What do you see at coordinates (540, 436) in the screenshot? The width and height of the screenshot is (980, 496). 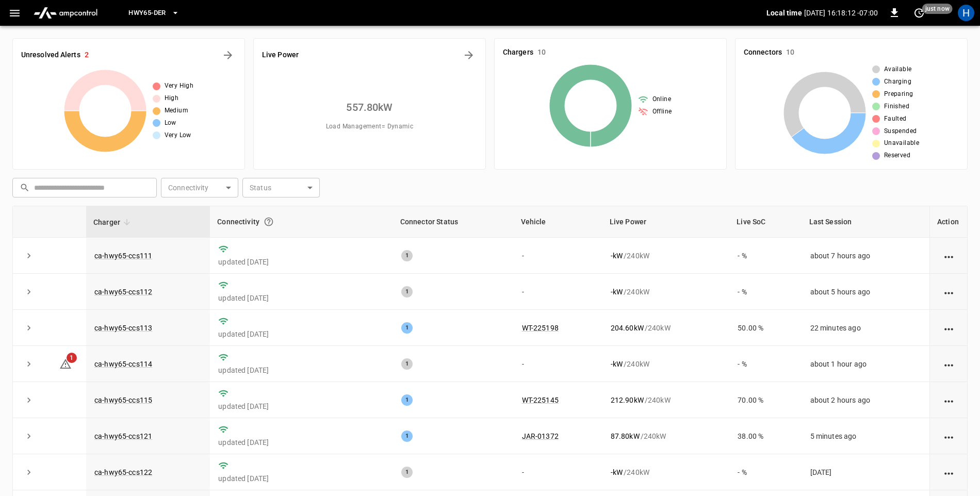 I see `a: JAR-01372` at bounding box center [540, 436].